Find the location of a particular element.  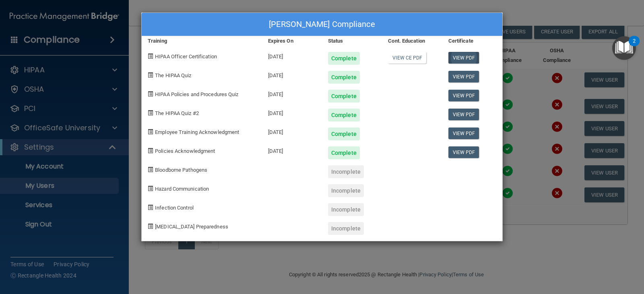

span: Hazard Communication is located at coordinates (182, 189).